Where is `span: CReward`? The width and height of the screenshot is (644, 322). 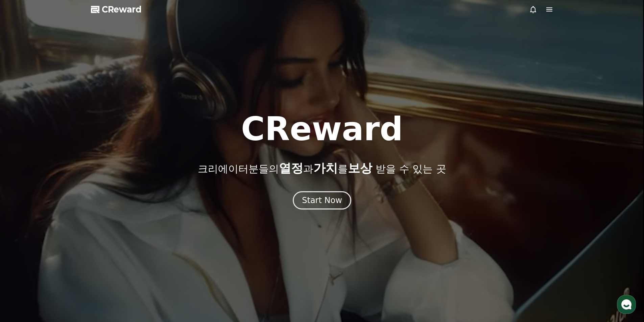
span: CReward is located at coordinates (122, 10).